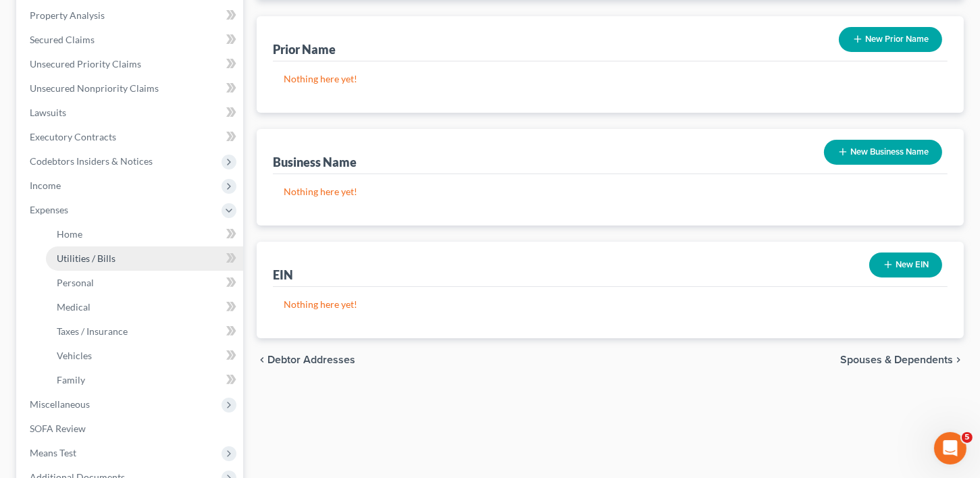 This screenshot has height=478, width=980. Describe the element at coordinates (897, 360) in the screenshot. I see `span: Spouses & Dependents` at that location.